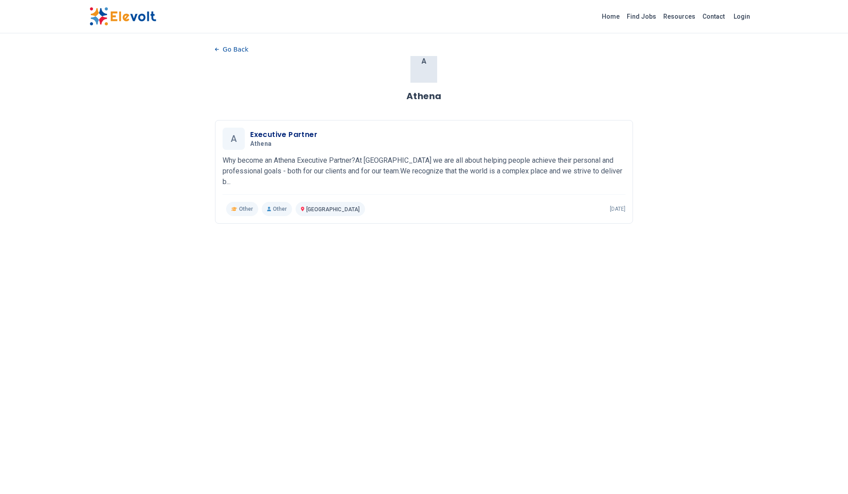 The width and height of the screenshot is (848, 494). Describe the element at coordinates (283, 135) in the screenshot. I see `h3: Executive Partner` at that location.